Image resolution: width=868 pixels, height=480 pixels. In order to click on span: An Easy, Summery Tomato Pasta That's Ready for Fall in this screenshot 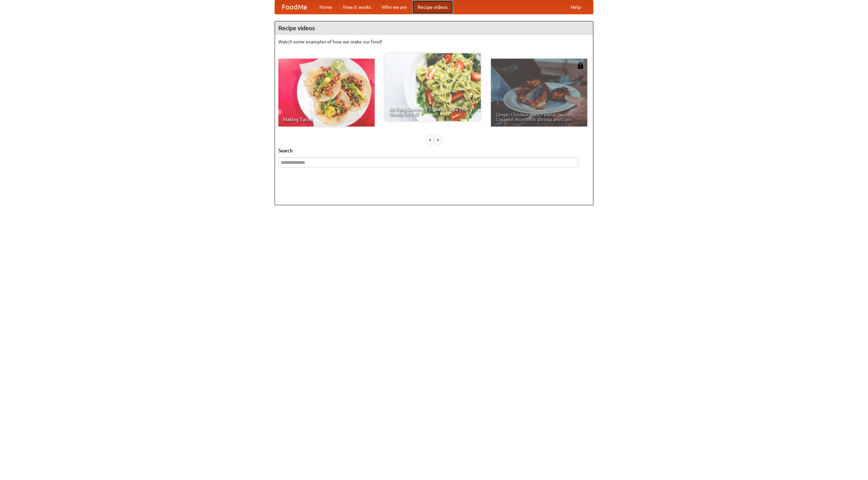, I will do `click(432, 111)`.